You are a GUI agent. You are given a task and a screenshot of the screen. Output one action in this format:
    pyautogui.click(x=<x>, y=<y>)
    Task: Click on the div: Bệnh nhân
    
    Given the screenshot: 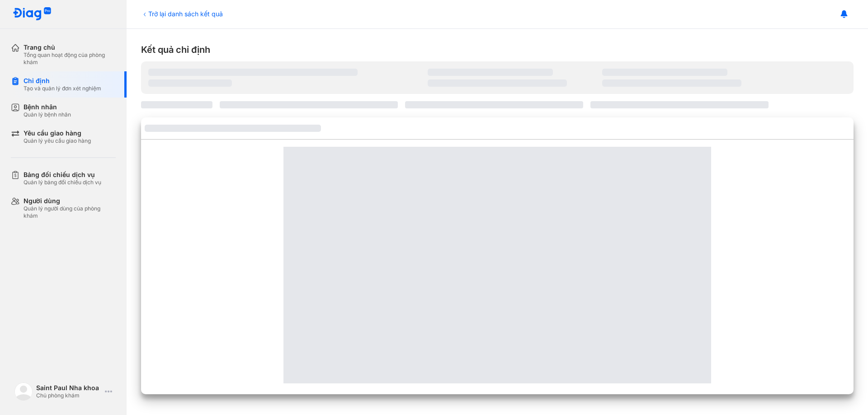 What is the action you would take?
    pyautogui.click(x=47, y=107)
    